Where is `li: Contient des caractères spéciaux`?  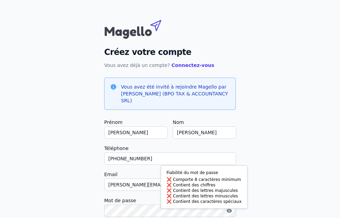
li: Contient des caractères spéciaux is located at coordinates (204, 201).